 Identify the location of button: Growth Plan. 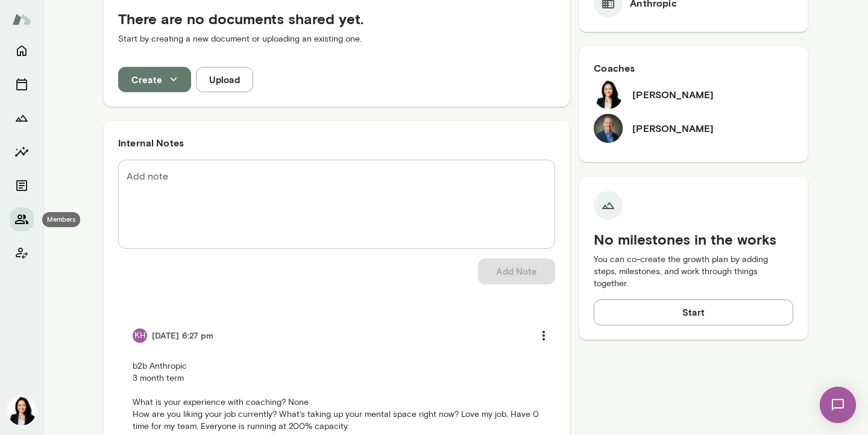
(22, 118).